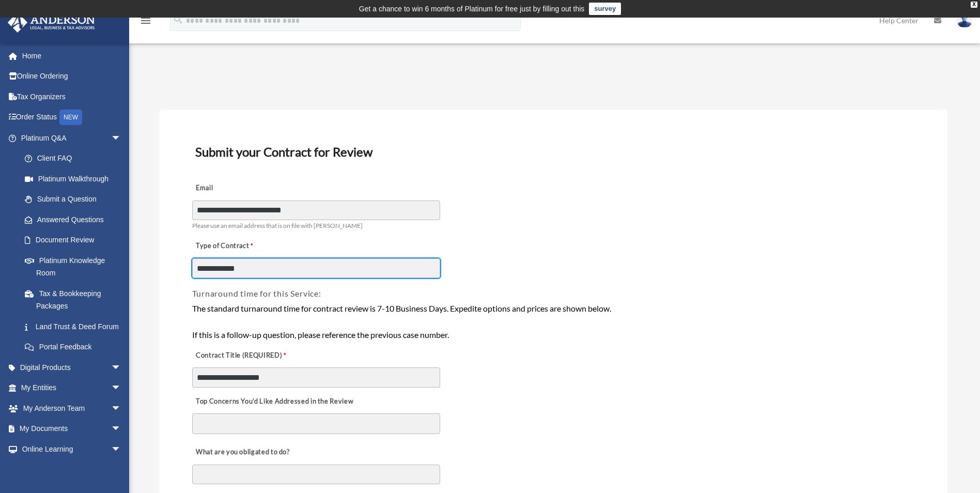 This screenshot has width=980, height=493. What do you see at coordinates (75, 200) in the screenshot?
I see `a: Submit a Question` at bounding box center [75, 200].